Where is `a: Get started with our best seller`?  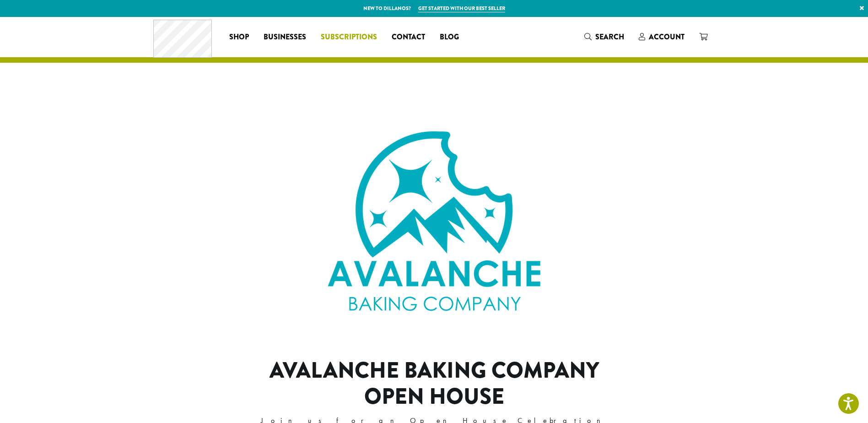
a: Get started with our best seller is located at coordinates (461, 8).